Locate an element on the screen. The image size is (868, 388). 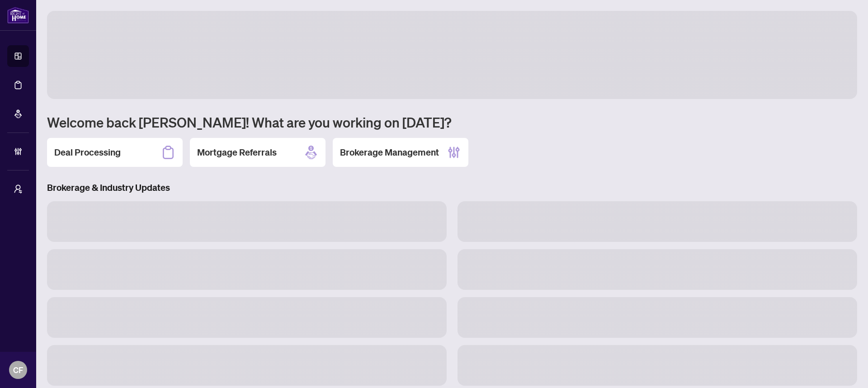
h3: Brokerage & Industry Updates is located at coordinates (452, 188).